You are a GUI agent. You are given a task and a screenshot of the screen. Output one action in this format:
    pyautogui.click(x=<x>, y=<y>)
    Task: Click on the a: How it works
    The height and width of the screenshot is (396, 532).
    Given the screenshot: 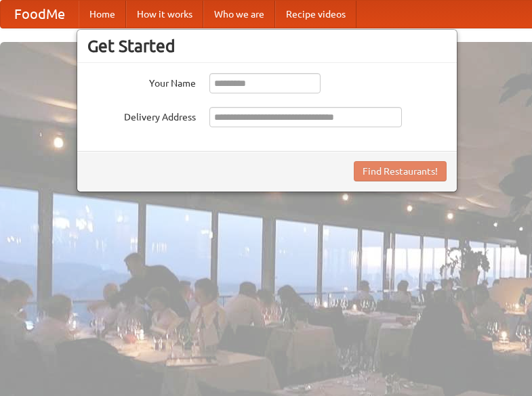 What is the action you would take?
    pyautogui.click(x=165, y=14)
    